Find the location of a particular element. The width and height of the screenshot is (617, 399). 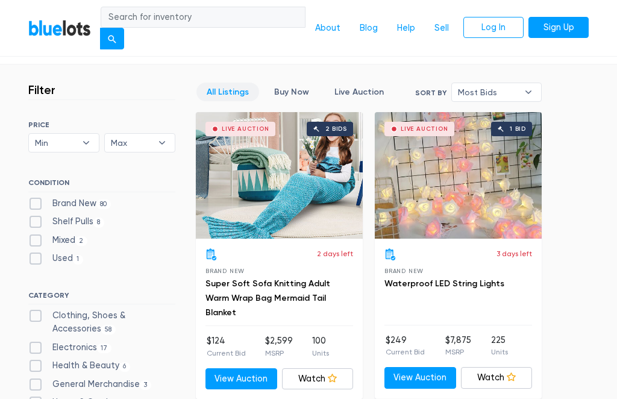

span: 2 is located at coordinates (81, 242).